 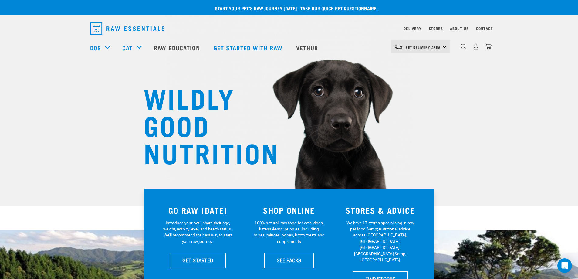 I want to click on h1: WILDLY GOOD NUTRITION, so click(x=204, y=124).